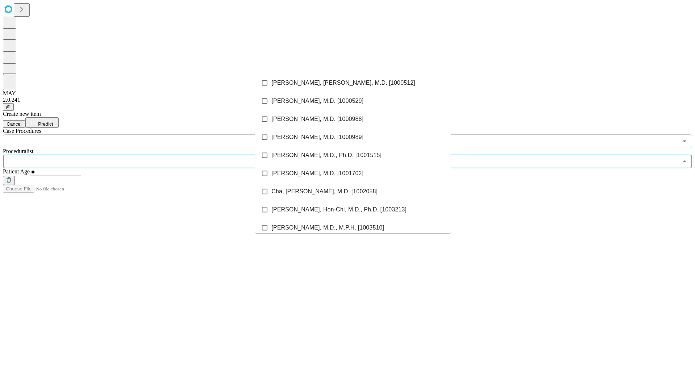 The height and width of the screenshot is (391, 695). What do you see at coordinates (22, 131) in the screenshot?
I see `span: Scheduled Procedure` at bounding box center [22, 131].